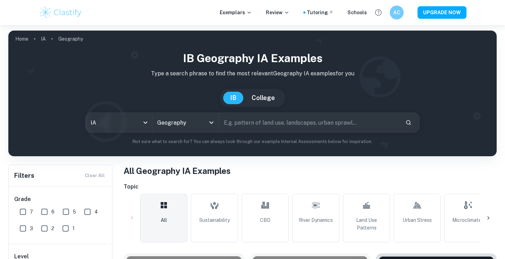  What do you see at coordinates (357, 13) in the screenshot?
I see `div: Schools` at bounding box center [357, 13].